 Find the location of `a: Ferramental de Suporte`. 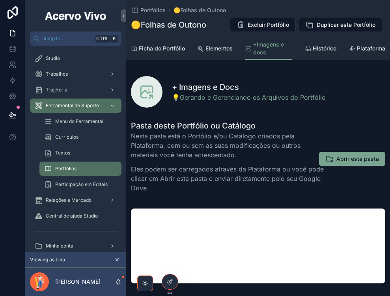

a: Ferramental de Suporte is located at coordinates (76, 106).